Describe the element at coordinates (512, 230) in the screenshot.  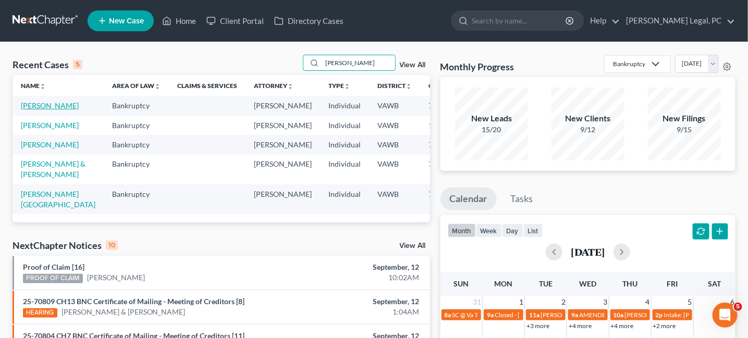
I see `button: day` at that location.